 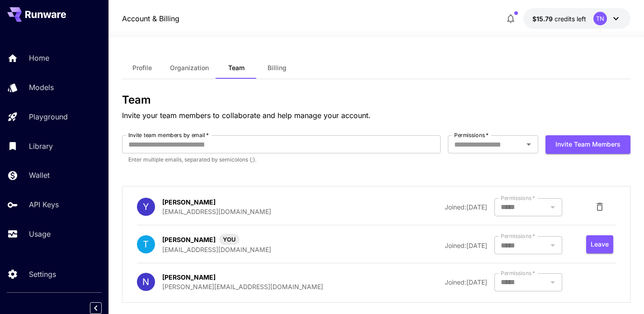 What do you see at coordinates (48, 117) in the screenshot?
I see `p: Playground` at bounding box center [48, 117].